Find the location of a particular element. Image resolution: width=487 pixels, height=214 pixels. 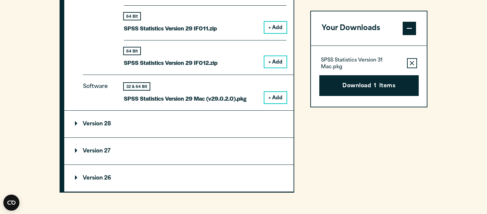

span: 1 is located at coordinates (375, 86).